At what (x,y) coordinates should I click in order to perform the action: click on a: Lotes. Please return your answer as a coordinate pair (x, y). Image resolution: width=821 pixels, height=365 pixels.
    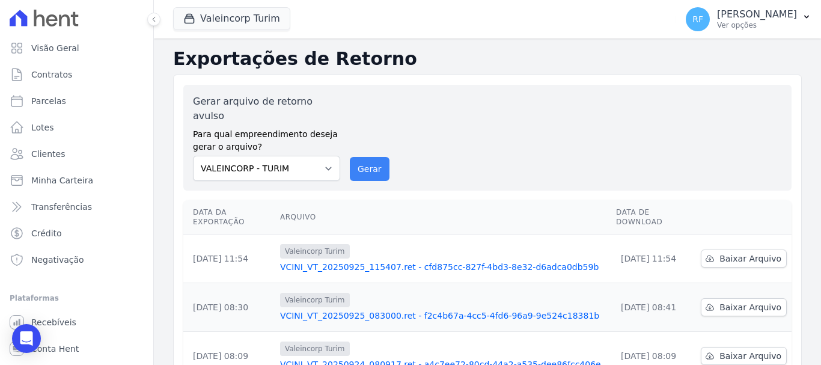
    Looking at the image, I should click on (76, 127).